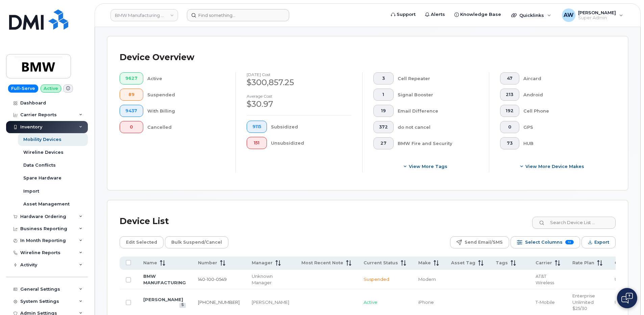 The image size is (644, 315). Describe the element at coordinates (186, 111) in the screenshot. I see `div: With Billing` at that location.